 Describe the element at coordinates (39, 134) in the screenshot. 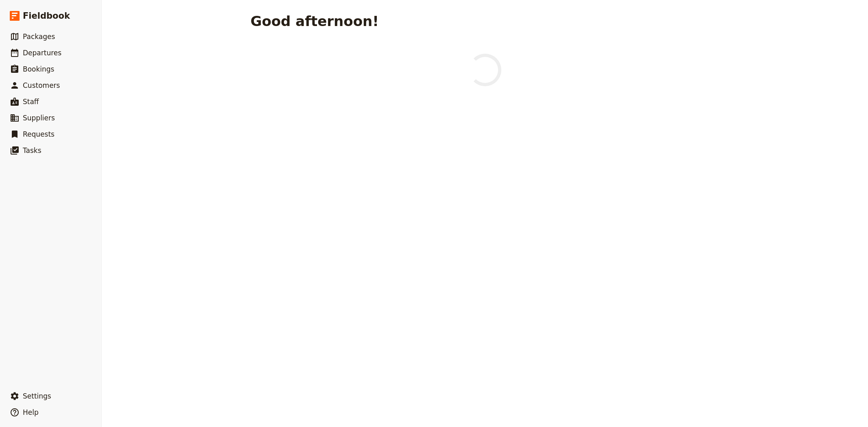

I see `span: Requests` at that location.